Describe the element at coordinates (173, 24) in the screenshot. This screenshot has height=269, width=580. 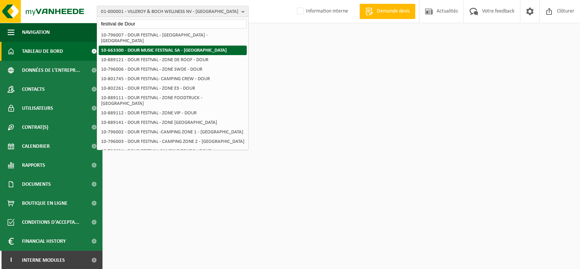
I see `input: Chercher des succursales liées` at that location.